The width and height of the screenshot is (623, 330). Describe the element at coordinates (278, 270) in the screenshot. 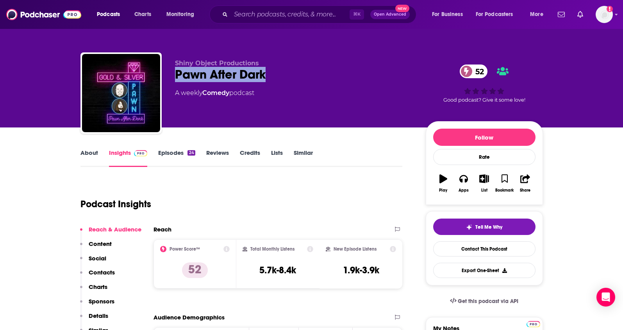

I see `h3: 5.7k-8.4k` at that location.